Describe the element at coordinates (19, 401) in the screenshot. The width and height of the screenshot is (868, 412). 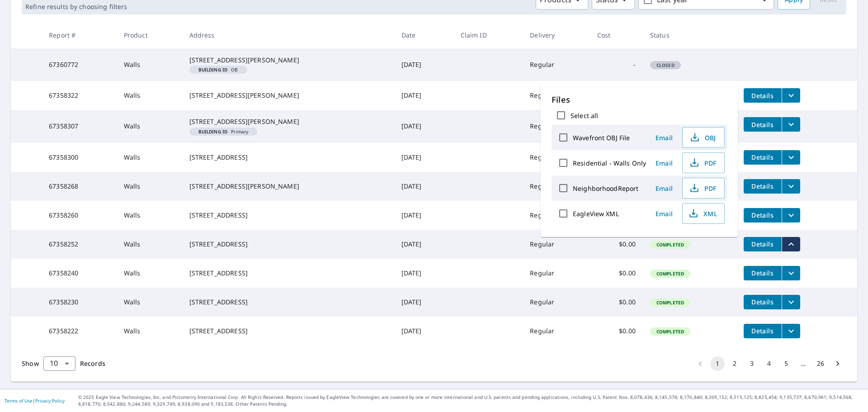
I see `a: Terms of Use` at that location.